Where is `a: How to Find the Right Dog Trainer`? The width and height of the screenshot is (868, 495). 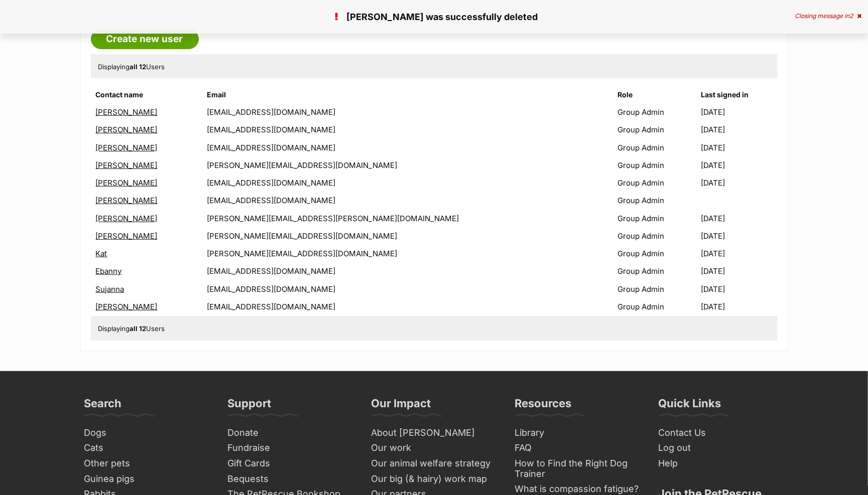 a: How to Find the Right Dog Trainer is located at coordinates (578, 469).